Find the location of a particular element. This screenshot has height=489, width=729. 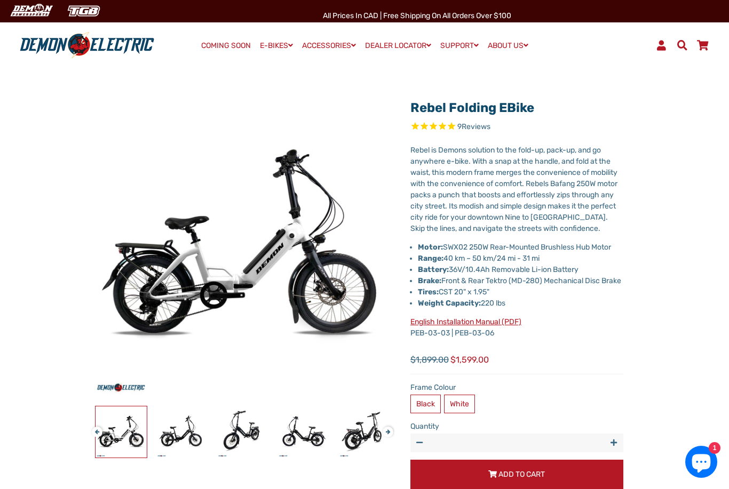

p: PEB-03-03 | PEB-03-06 is located at coordinates (517, 328).